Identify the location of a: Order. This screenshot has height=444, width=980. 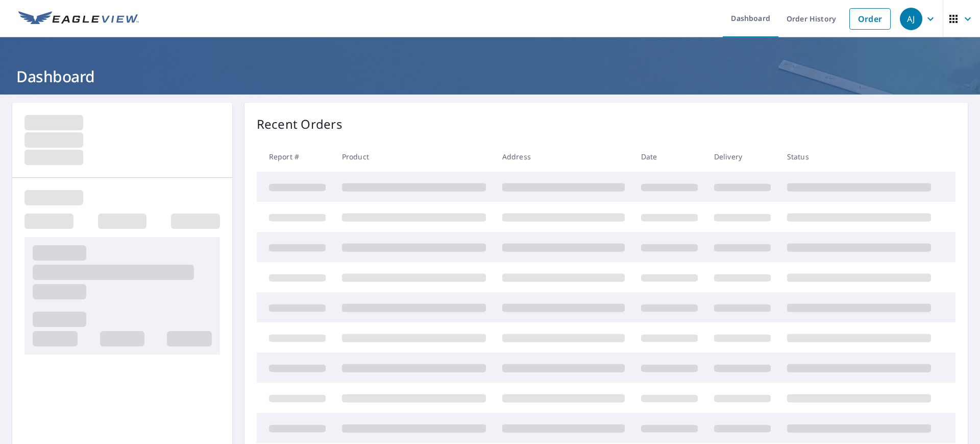
(870, 19).